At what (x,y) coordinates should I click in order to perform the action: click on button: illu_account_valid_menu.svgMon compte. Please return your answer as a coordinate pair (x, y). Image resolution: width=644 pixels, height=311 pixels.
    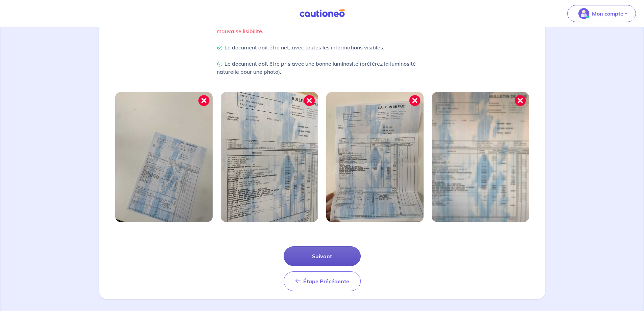
    Looking at the image, I should click on (601, 13).